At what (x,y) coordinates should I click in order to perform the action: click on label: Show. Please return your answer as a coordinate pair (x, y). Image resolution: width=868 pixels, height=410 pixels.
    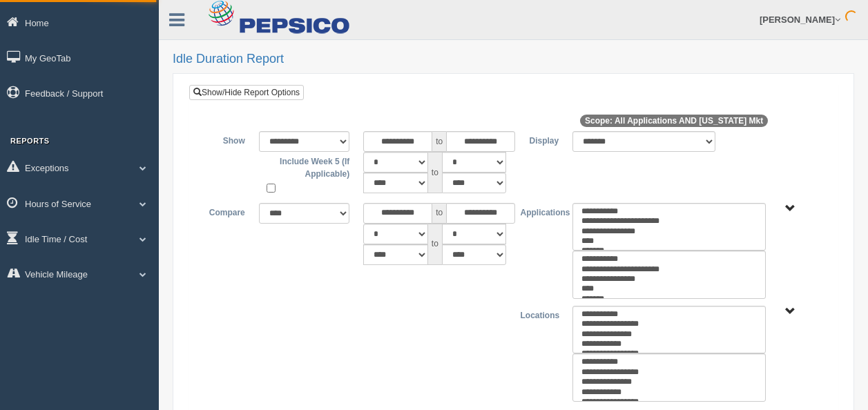
    Looking at the image, I should click on (226, 139).